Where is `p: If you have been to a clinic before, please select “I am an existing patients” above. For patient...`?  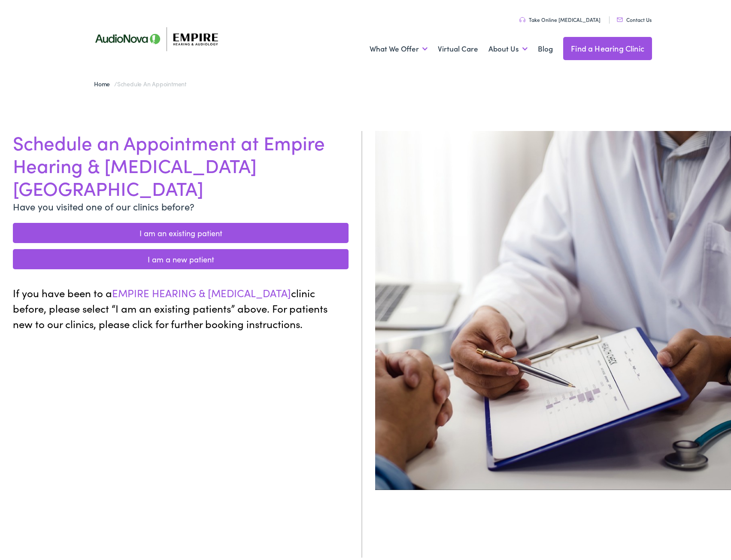
p: If you have been to a clinic before, please select “I am an existing patients” above. For patient... is located at coordinates (180, 306).